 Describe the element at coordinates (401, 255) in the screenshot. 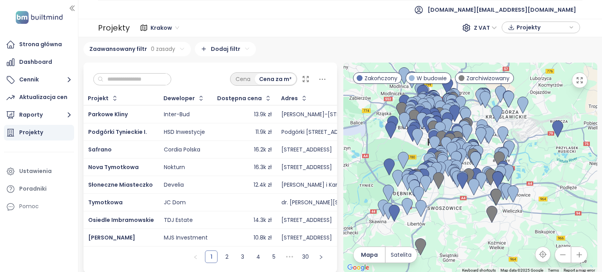

I see `button: Satelita` at that location.